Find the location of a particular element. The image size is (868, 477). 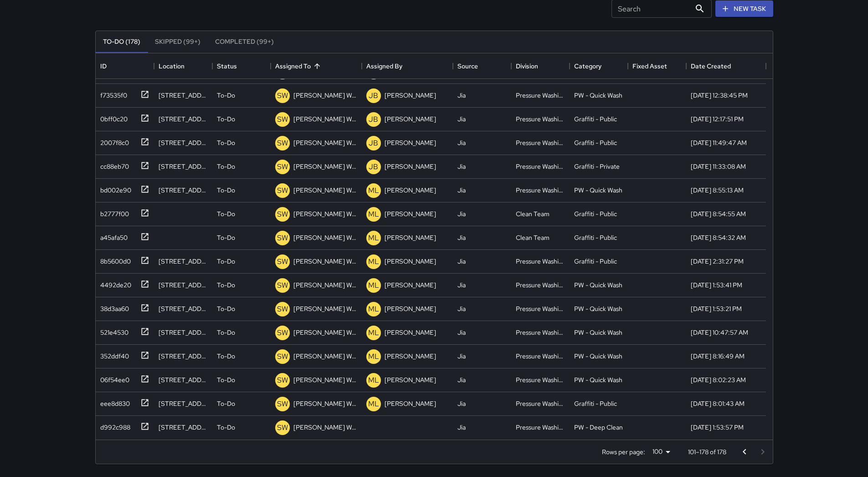

div: 7/29/2025, 1:53:57 PM is located at coordinates (718, 428).